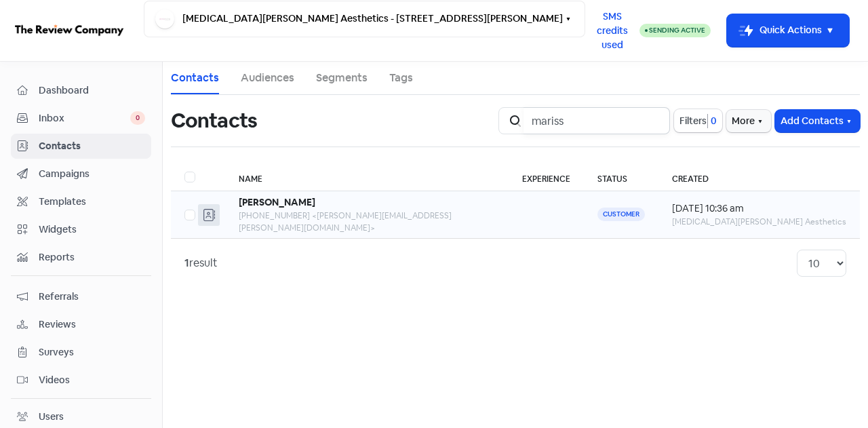  Describe the element at coordinates (81, 174) in the screenshot. I see `a: Campaigns` at that location.